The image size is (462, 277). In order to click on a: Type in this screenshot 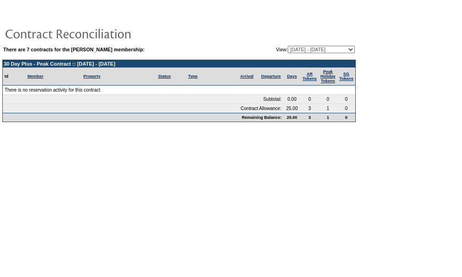, I will do `click(193, 76)`.